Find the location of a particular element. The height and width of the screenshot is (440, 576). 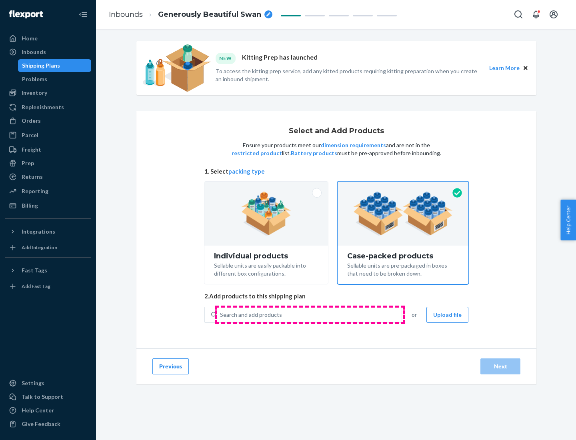

img: Flexport logo is located at coordinates (26, 14).